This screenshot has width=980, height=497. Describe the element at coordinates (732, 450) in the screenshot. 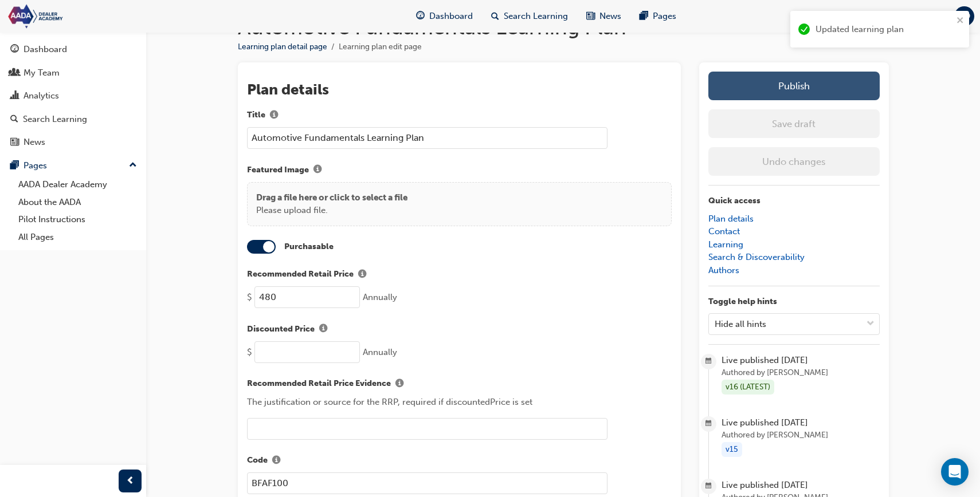

I see `div: v15` at that location.